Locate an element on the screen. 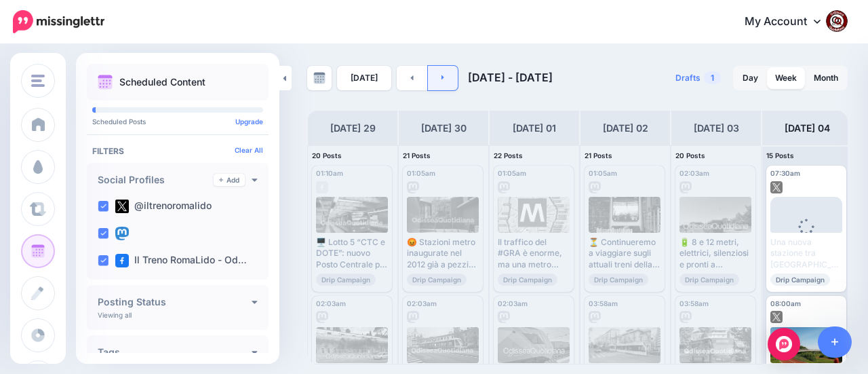 The width and height of the screenshot is (868, 374). img: calendar.png is located at coordinates (105, 82).